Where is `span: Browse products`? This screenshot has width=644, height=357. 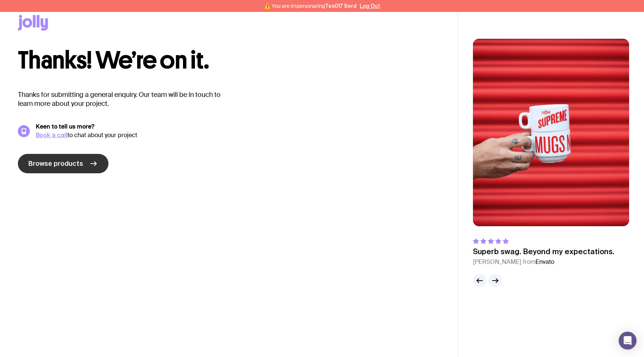
span: Browse products is located at coordinates (56, 164).